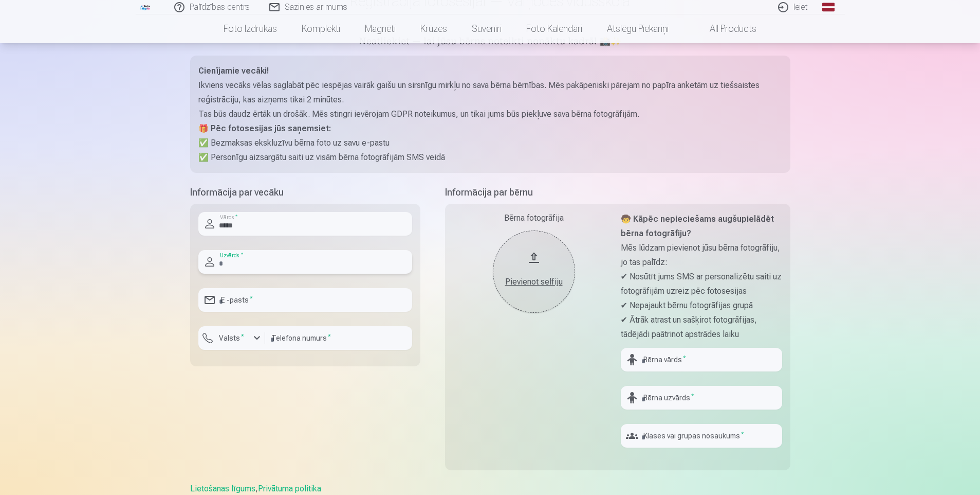 The height and width of the screenshot is (495, 980). I want to click on a: Suvenīri, so click(487, 29).